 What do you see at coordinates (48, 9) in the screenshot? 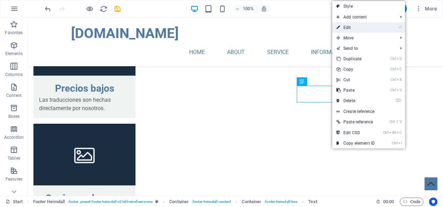
I see `i: Undo: Edit headline (Ctrl+Z)` at bounding box center [48, 9].